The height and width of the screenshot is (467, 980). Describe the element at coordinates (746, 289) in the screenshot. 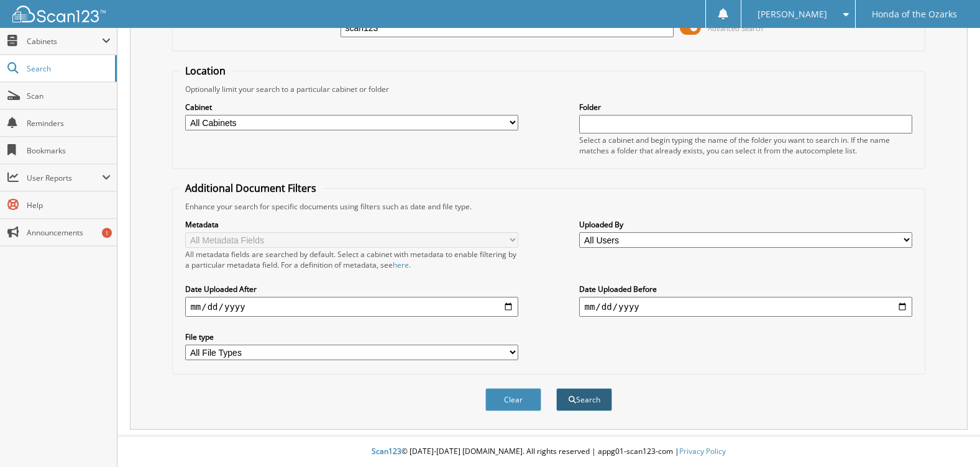

I see `label: Date Uploaded Before` at that location.